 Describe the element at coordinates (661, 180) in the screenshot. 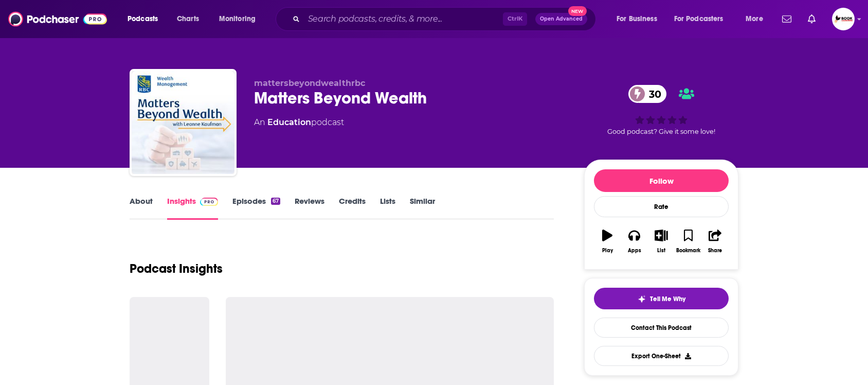

I see `button: Follow` at that location.